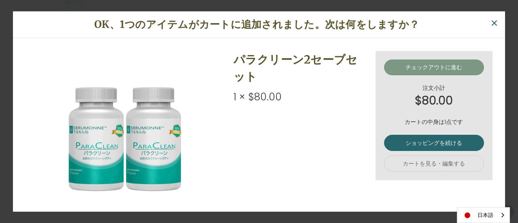 Image resolution: width=518 pixels, height=223 pixels. Describe the element at coordinates (434, 101) in the screenshot. I see `strong: $80.00` at that location.